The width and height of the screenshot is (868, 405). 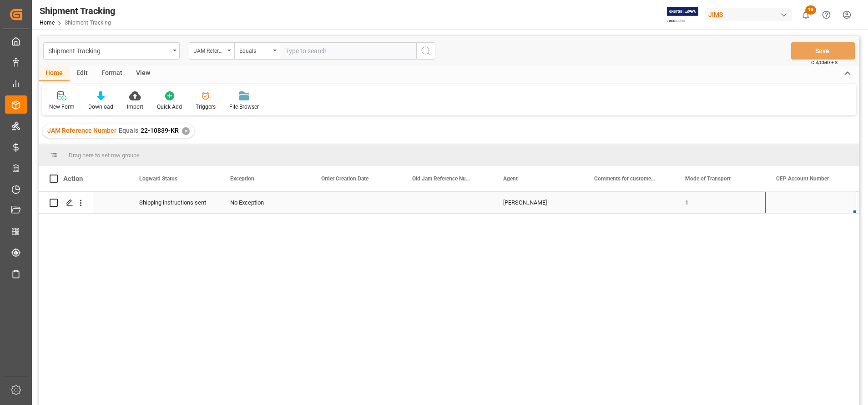 I want to click on div: Shipping instructions sent, so click(x=174, y=202).